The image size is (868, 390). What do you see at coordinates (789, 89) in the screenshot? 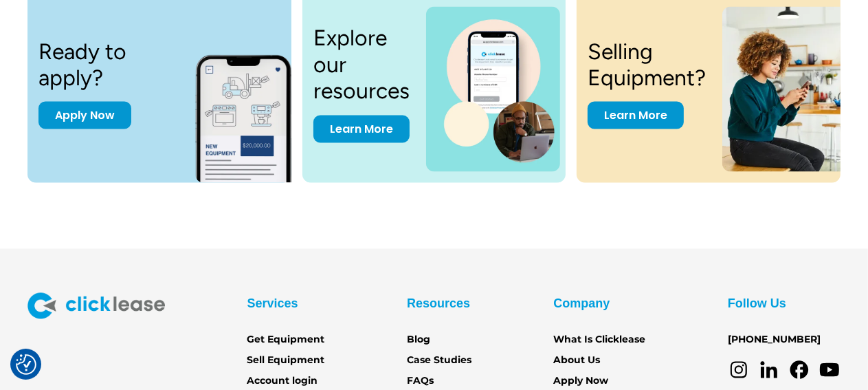
I see `img: a woman sitting on a stool looking at her cell phone` at bounding box center [789, 89].